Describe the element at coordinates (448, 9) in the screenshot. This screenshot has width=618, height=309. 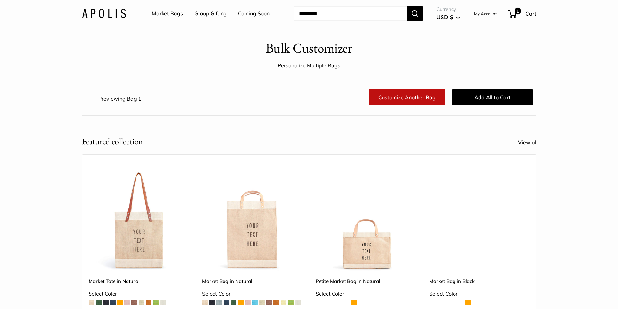
I see `span: Currency` at that location.